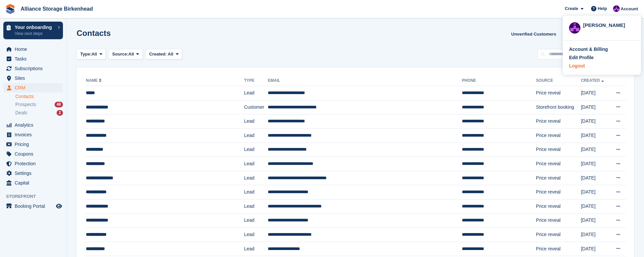  I want to click on button: Created: All, so click(164, 54).